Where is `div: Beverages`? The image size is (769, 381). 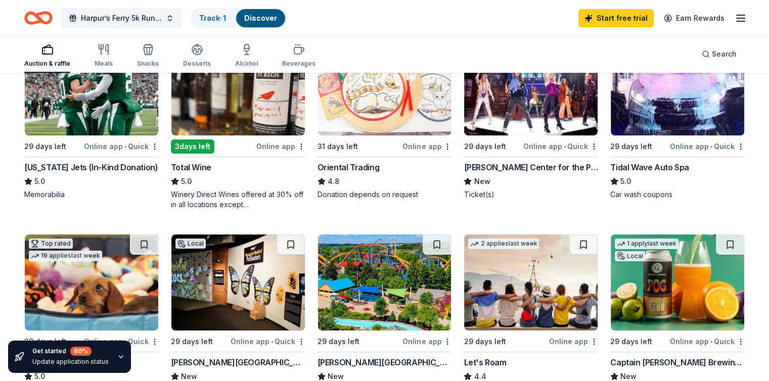 div: Beverages is located at coordinates (299, 64).